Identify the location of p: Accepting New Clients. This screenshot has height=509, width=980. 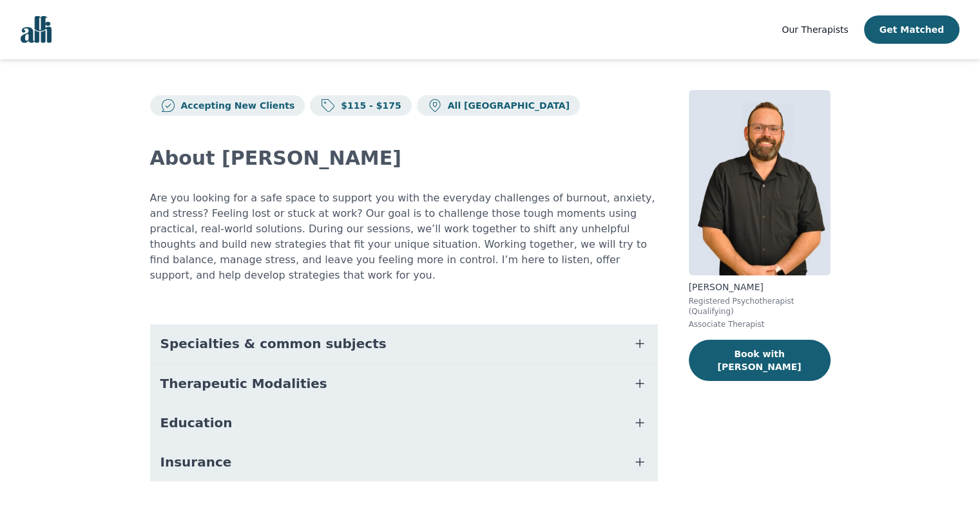
(235, 106).